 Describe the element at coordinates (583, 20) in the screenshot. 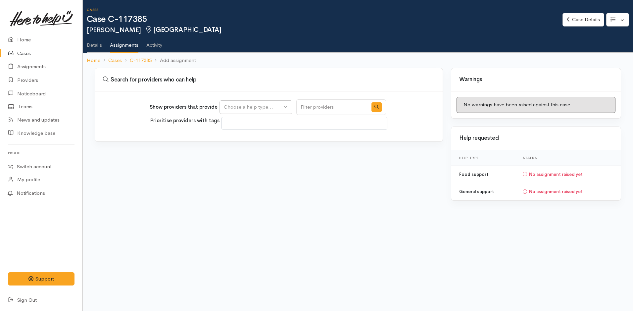

I see `a: Case Details` at that location.